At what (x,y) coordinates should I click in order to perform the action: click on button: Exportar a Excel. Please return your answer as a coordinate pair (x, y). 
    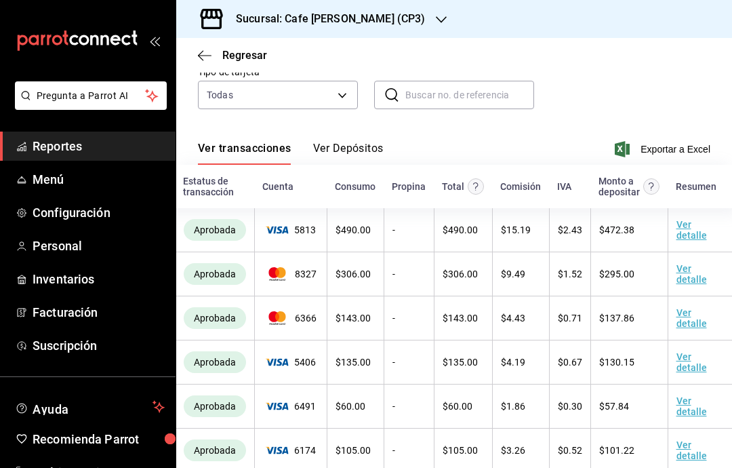
    Looking at the image, I should click on (664, 149).